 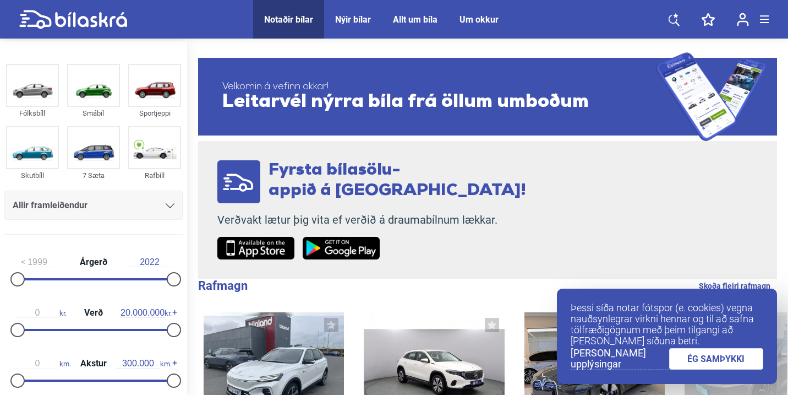 I want to click on a: Nýir bílar, so click(x=353, y=19).